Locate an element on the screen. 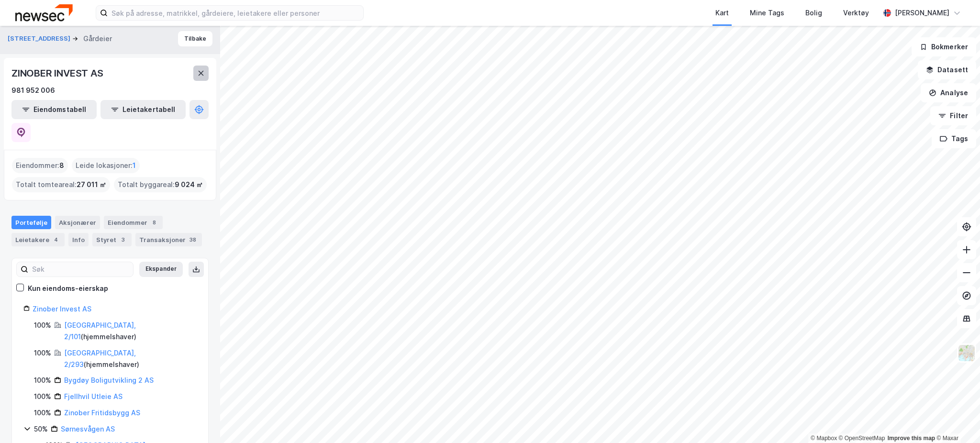  a: Zinober Invest AS is located at coordinates (62, 309).